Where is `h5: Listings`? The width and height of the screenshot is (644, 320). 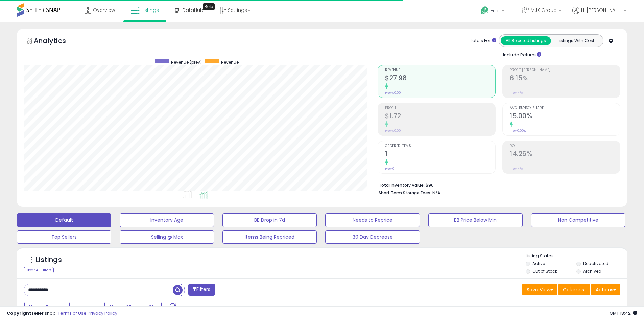
h5: Listings is located at coordinates (49, 260).